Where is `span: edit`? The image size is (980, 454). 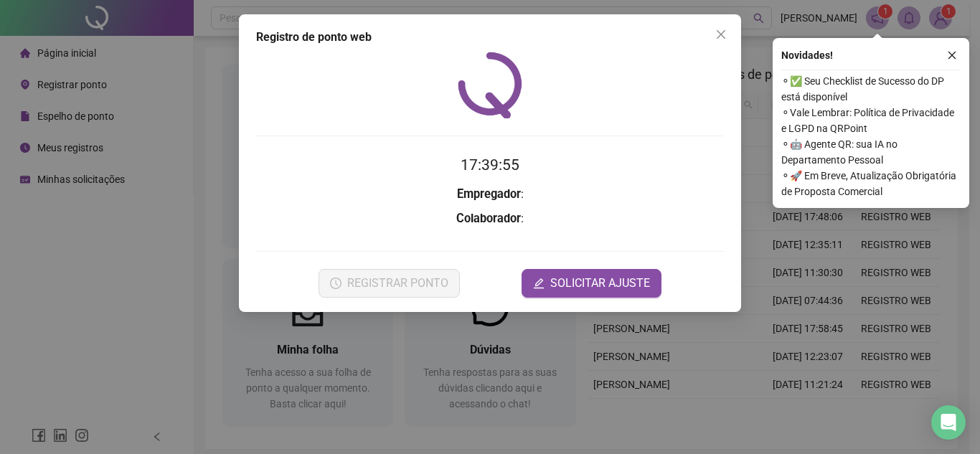
span: edit is located at coordinates (539, 284).